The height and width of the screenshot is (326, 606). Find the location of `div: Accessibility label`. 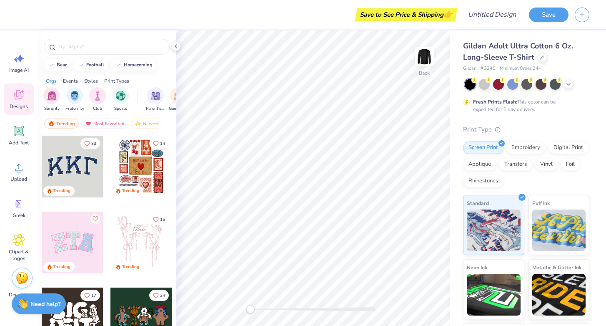

div: Accessibility label is located at coordinates (251, 309).